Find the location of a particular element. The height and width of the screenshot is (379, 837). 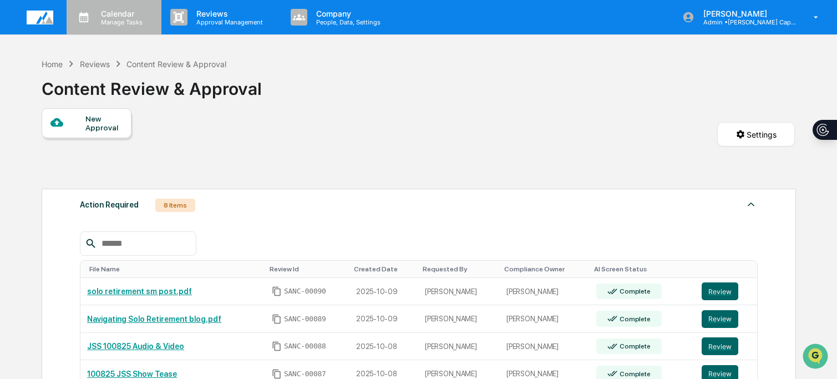

a: 🖐️Preclearance is located at coordinates (41, 145).